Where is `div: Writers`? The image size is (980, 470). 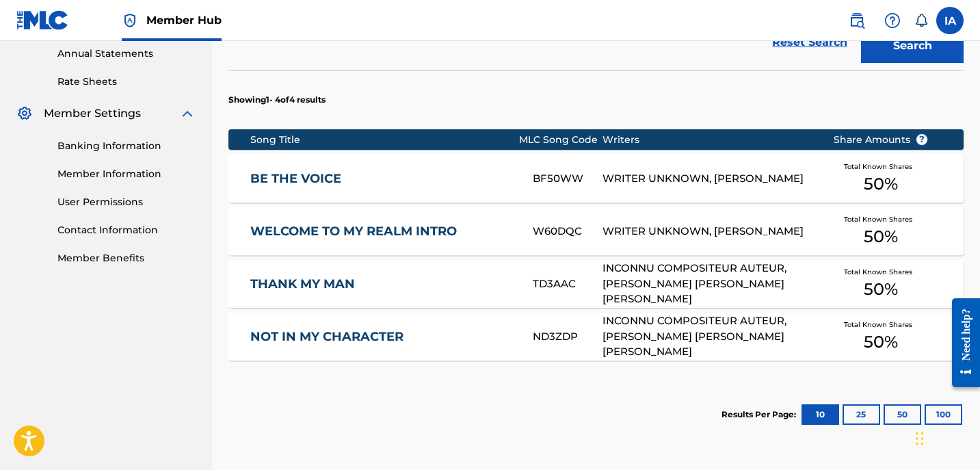
div: Writers is located at coordinates (707, 139).